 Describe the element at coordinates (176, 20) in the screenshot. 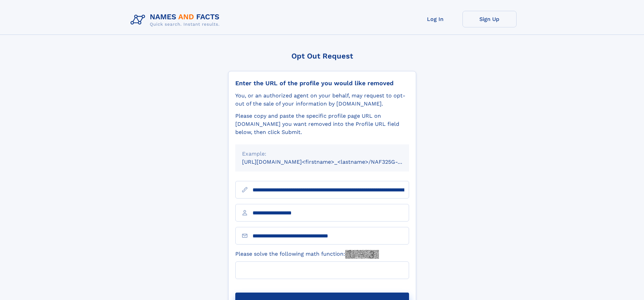

I see `img: Logo Names and Facts` at that location.